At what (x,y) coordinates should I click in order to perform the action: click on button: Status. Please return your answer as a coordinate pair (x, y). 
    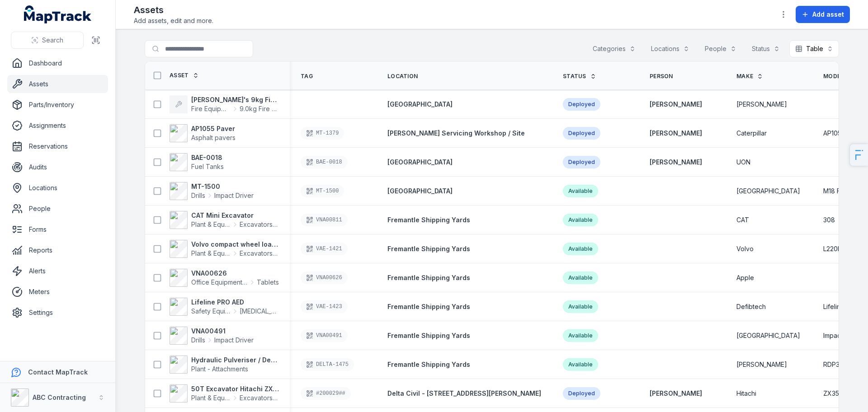
    Looking at the image, I should click on (766, 49).